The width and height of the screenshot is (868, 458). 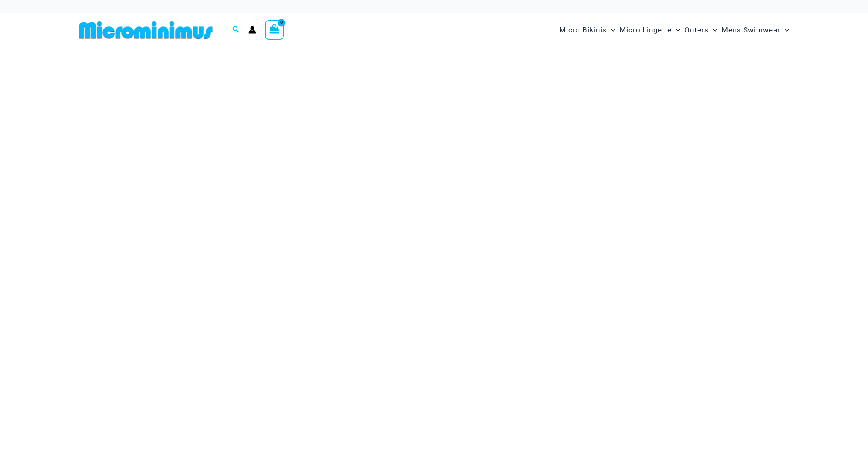 I want to click on a: Mens SwimwearMenu ToggleMenu Toggle, so click(x=755, y=30).